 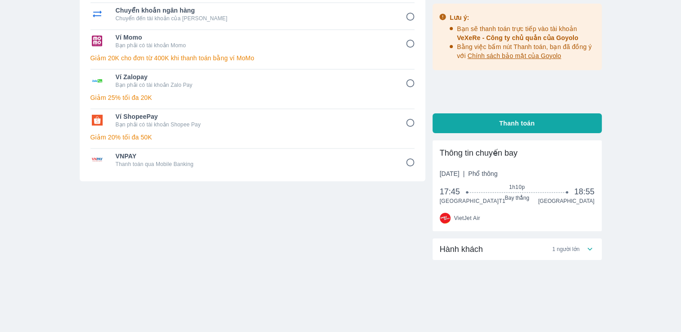 I want to click on div: Thông tin chuyến bay, so click(x=517, y=153).